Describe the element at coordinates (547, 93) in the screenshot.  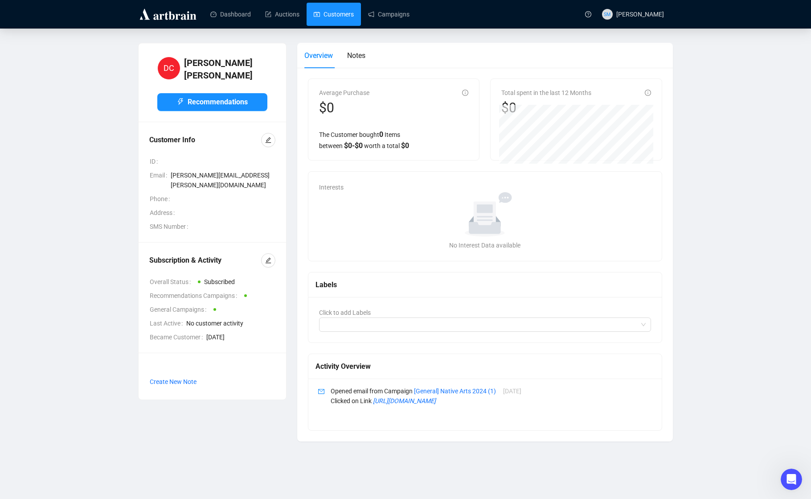
I see `span: Total spent in the last 12 Months` at that location.